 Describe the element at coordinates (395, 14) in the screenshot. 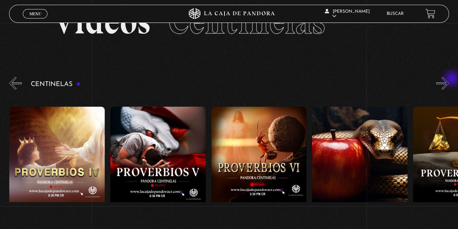

I see `a: Buscar` at that location.